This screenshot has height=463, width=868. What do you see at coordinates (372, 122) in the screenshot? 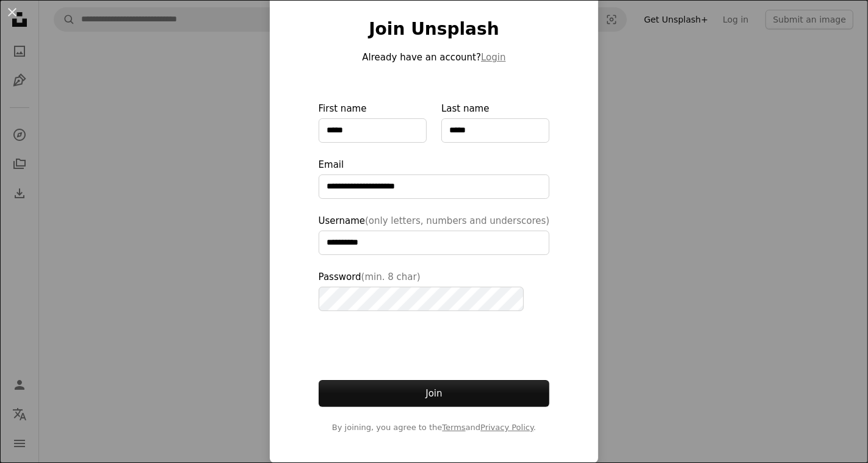
I see `label: First name` at bounding box center [372, 122].